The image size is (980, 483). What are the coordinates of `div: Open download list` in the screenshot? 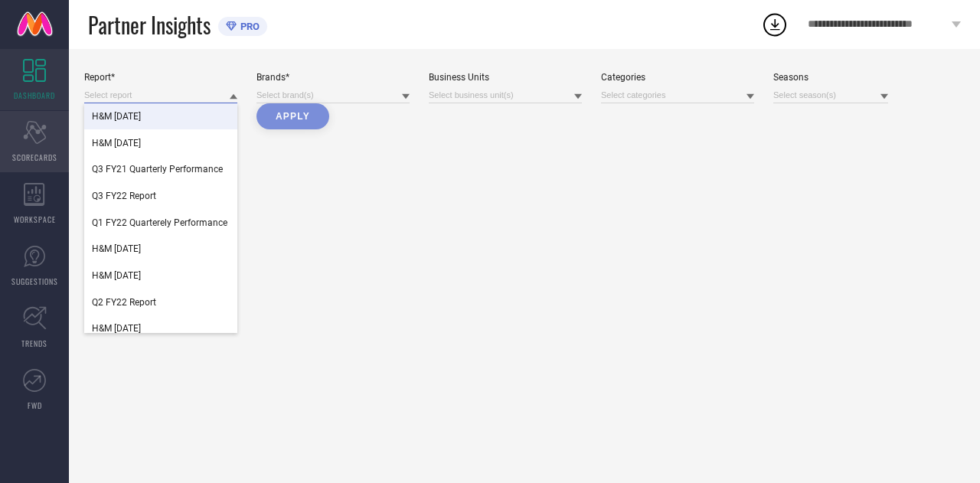 It's located at (775, 24).